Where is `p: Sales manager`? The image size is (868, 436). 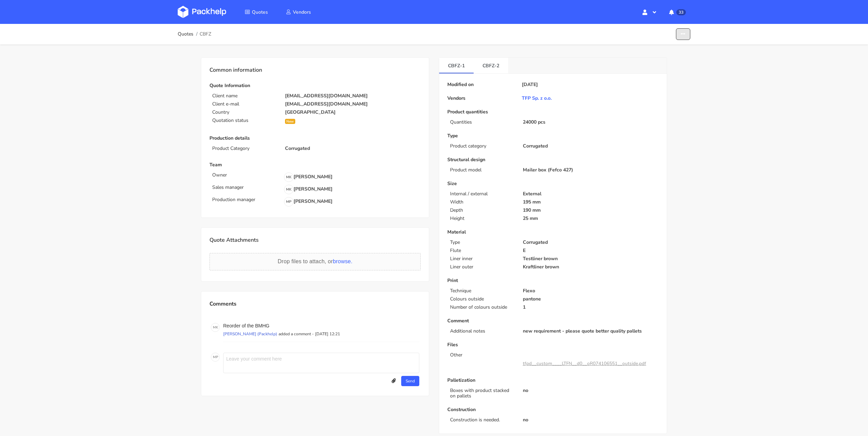
p: Sales manager is located at coordinates (247, 187).